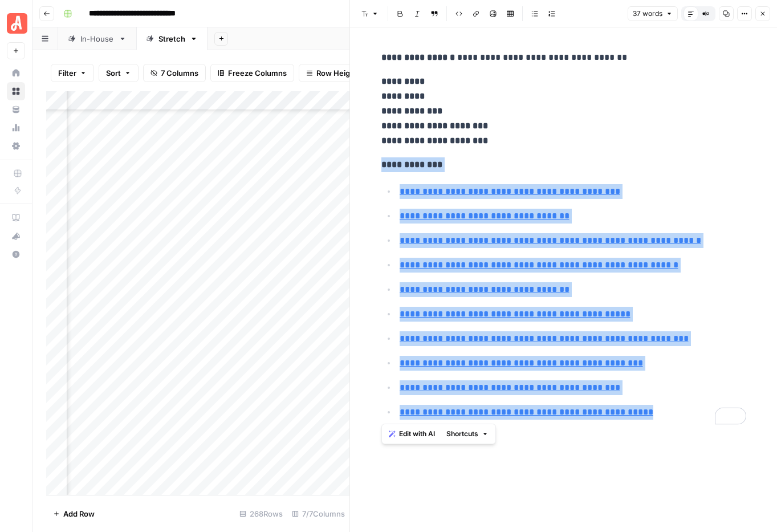 The width and height of the screenshot is (777, 532). I want to click on button: 37 words, so click(653, 14).